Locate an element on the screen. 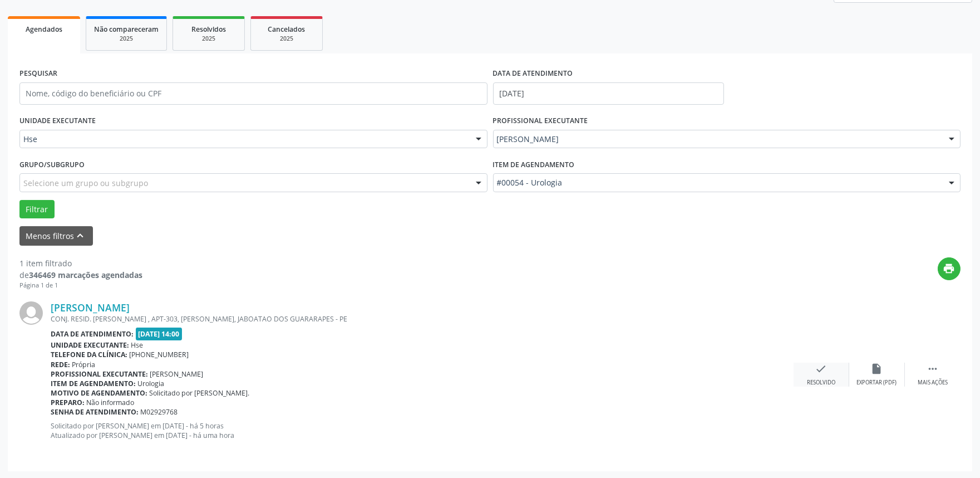  div: Exportar (PDF) is located at coordinates (877, 382).